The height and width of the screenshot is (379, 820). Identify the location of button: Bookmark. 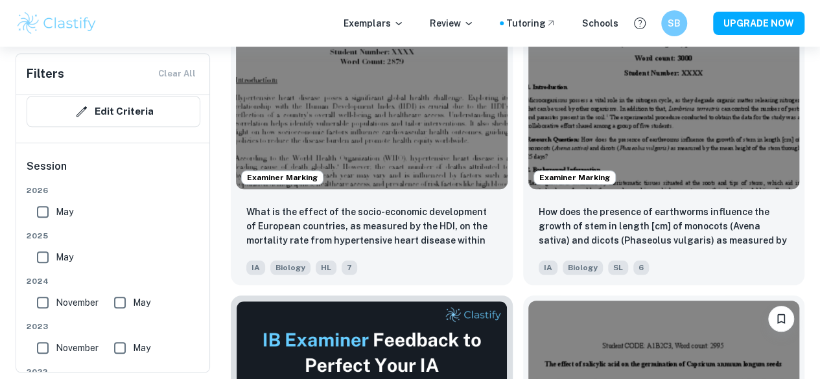
(781, 319).